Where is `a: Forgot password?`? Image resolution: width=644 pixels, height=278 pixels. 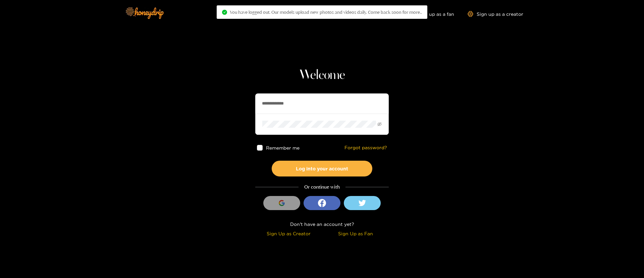
a: Forgot password? is located at coordinates (366, 148).